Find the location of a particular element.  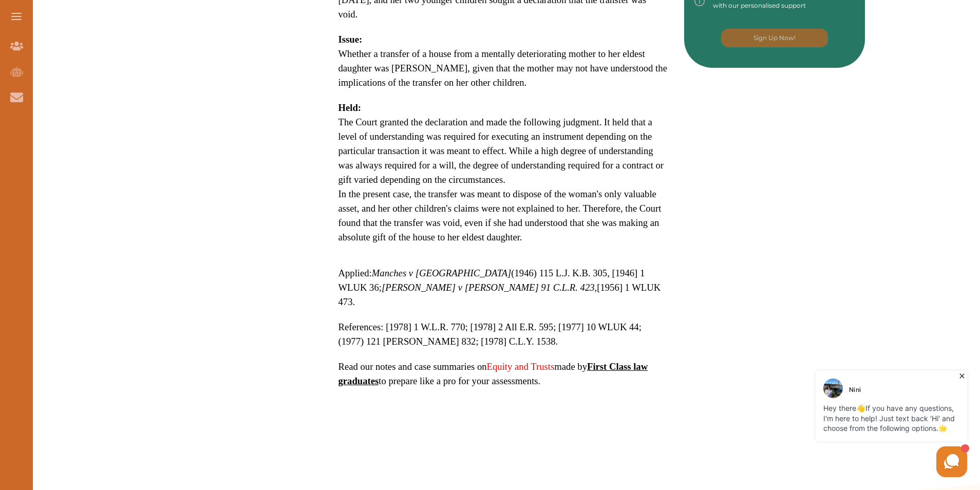

strong: Issue: is located at coordinates (351, 39).